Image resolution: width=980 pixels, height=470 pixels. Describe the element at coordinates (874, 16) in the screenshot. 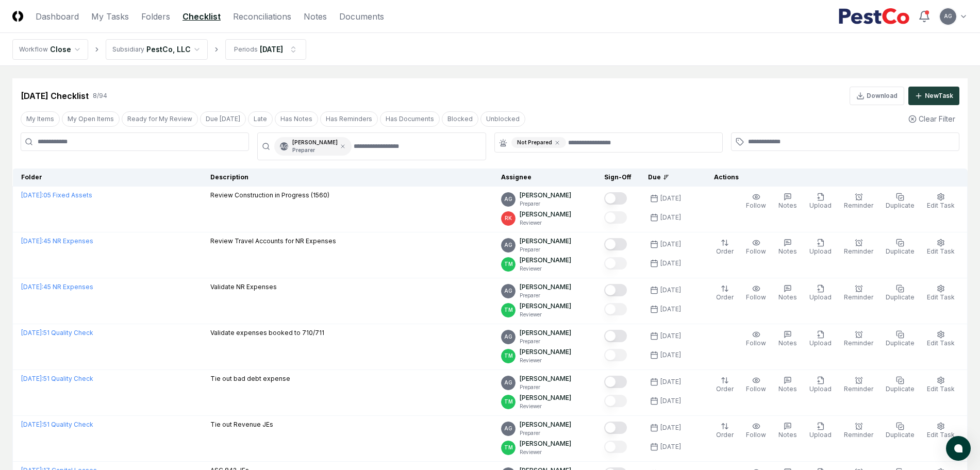

I see `img: PestCo logo` at that location.